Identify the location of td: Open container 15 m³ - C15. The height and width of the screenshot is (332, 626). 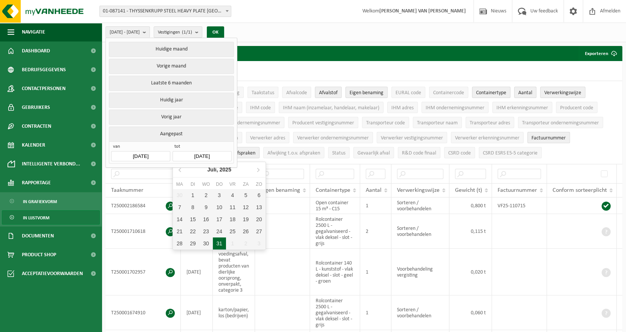
(335, 206).